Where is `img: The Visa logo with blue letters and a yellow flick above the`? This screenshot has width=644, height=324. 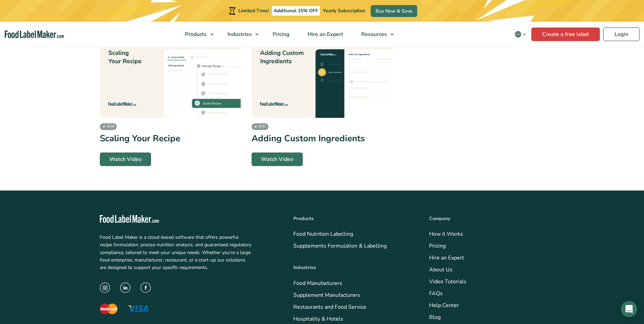
img: The Visa logo with blue letters and a yellow flick above the is located at coordinates (138, 309).